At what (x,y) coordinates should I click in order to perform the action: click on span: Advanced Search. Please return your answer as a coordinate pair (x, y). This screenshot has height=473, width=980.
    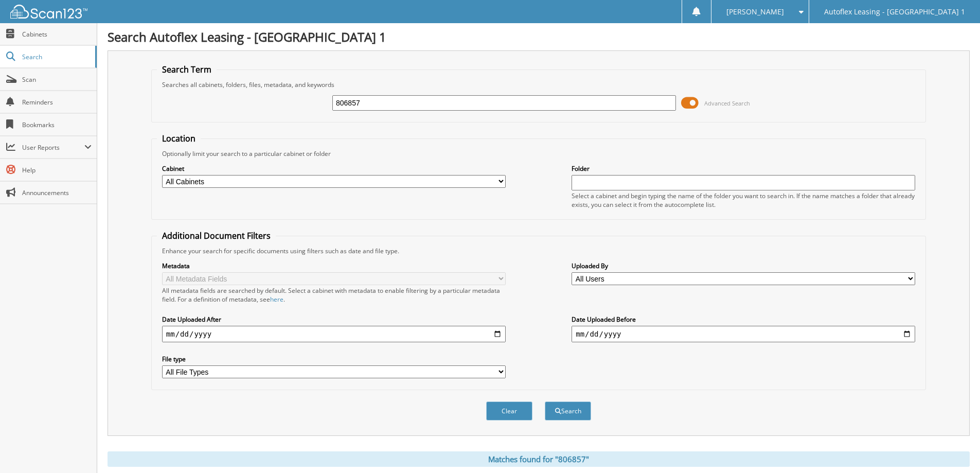
    Looking at the image, I should click on (727, 103).